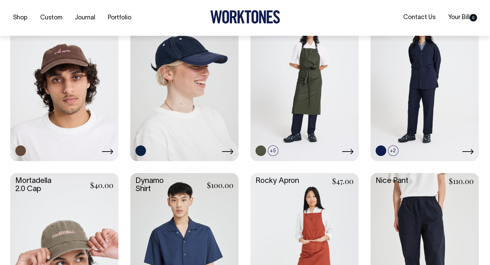 This screenshot has height=265, width=490. What do you see at coordinates (473, 18) in the screenshot?
I see `span: 0` at bounding box center [473, 18].